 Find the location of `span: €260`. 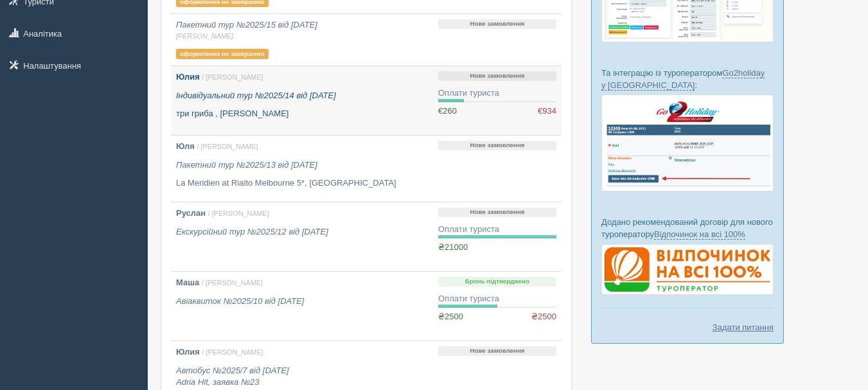

span: €260 is located at coordinates (447, 111).